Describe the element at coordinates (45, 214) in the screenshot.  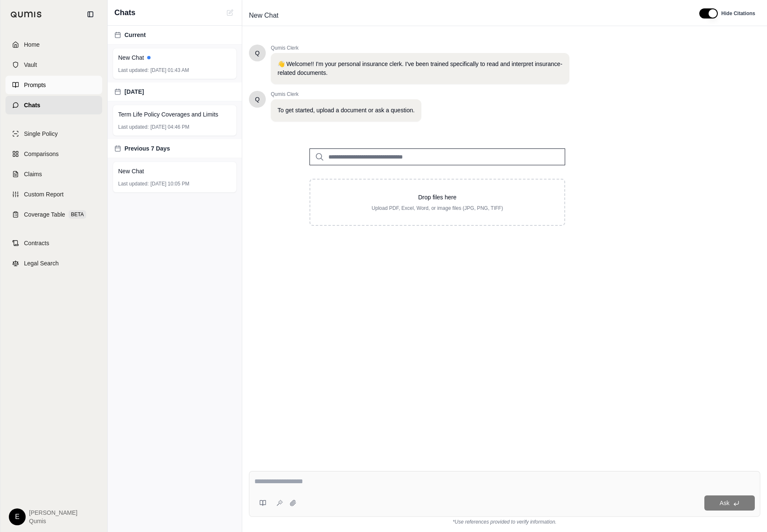
I see `span: Coverage Table` at that location.